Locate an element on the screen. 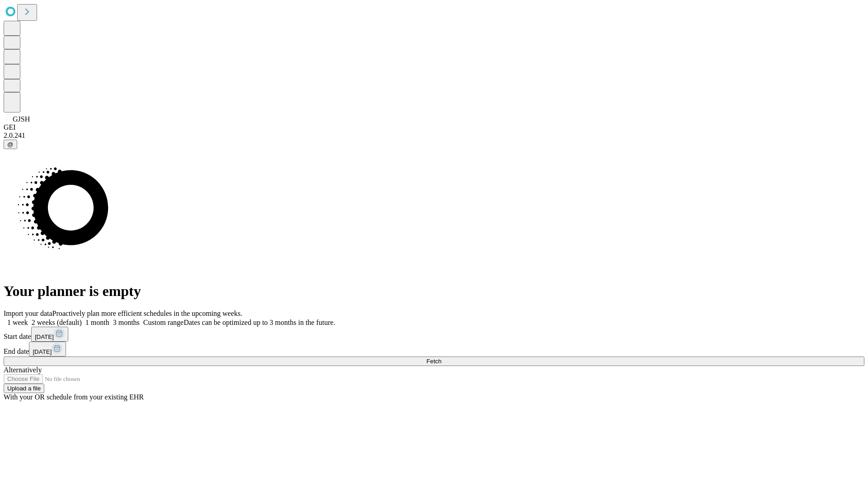 The height and width of the screenshot is (488, 868). span: Alternatively is located at coordinates (23, 370).